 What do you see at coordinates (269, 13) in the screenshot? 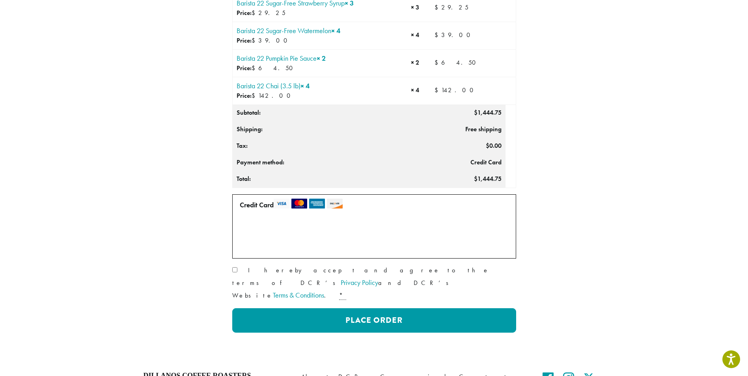
I see `span: 29.25` at bounding box center [269, 13].